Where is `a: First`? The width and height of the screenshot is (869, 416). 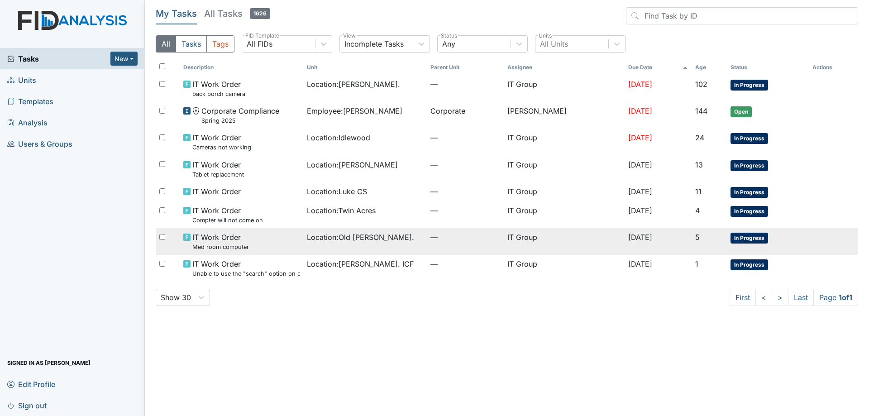 a: First is located at coordinates (743, 297).